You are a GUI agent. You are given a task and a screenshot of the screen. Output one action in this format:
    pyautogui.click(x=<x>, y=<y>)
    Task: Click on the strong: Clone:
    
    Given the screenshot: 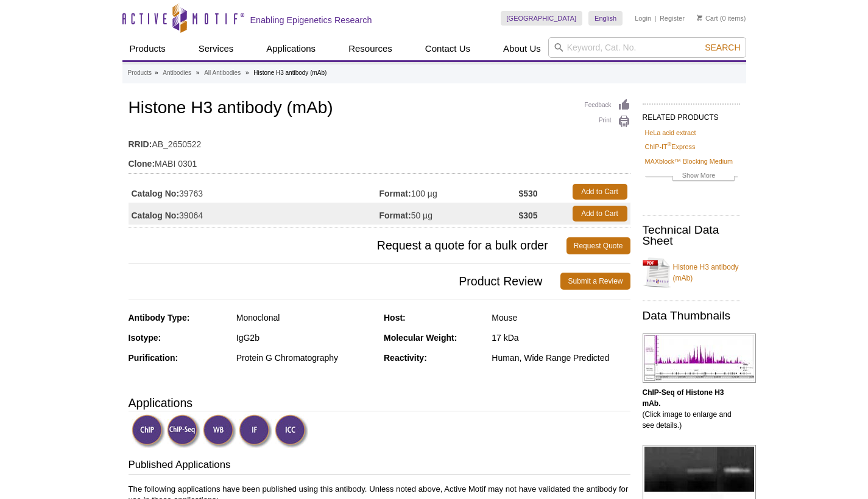 What is the action you would take?
    pyautogui.click(x=142, y=163)
    